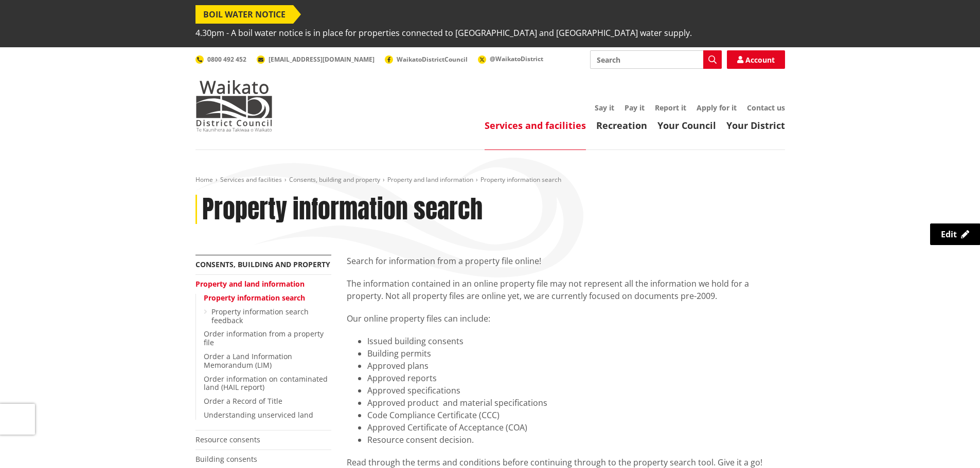  What do you see at coordinates (621, 126) in the screenshot?
I see `a: Recreation` at bounding box center [621, 126].